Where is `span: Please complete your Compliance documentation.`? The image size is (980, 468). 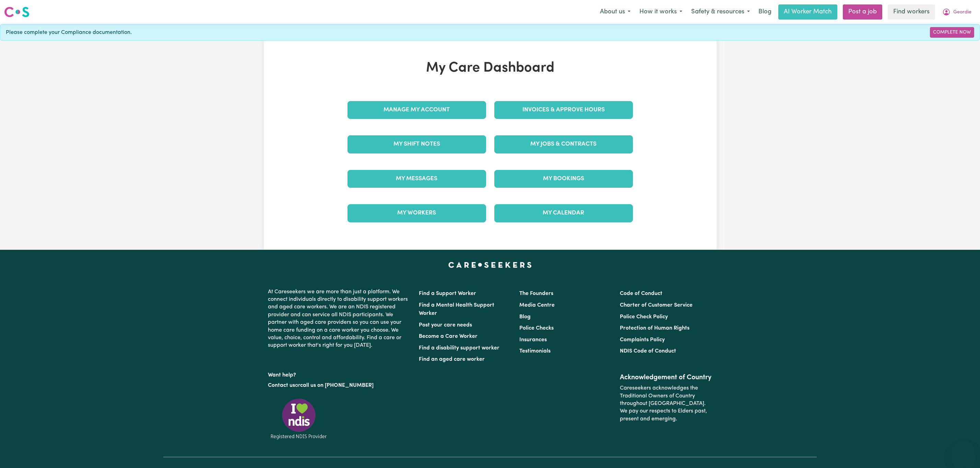
span: Please complete your Compliance documentation. is located at coordinates (69, 33).